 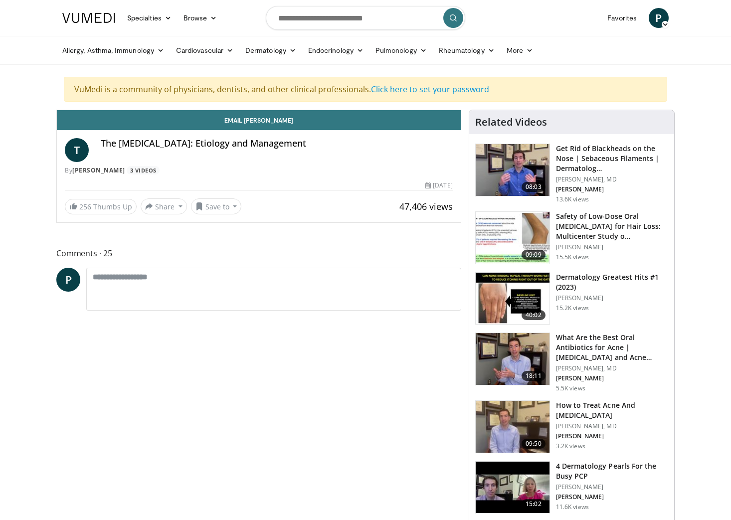 What do you see at coordinates (149, 18) in the screenshot?
I see `a: Specialties` at bounding box center [149, 18].